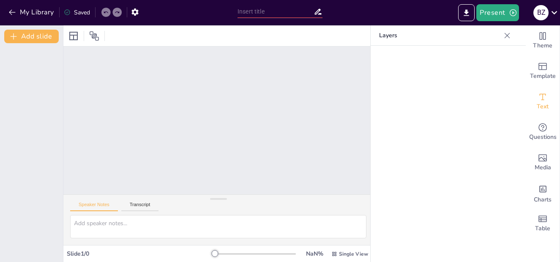 This screenshot has width=560, height=262. I want to click on div: Change the overall theme, so click(543, 41).